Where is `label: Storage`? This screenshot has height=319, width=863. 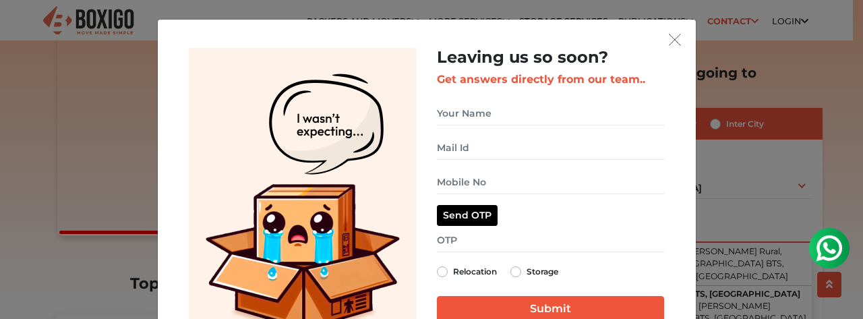 label: Storage is located at coordinates (542, 272).